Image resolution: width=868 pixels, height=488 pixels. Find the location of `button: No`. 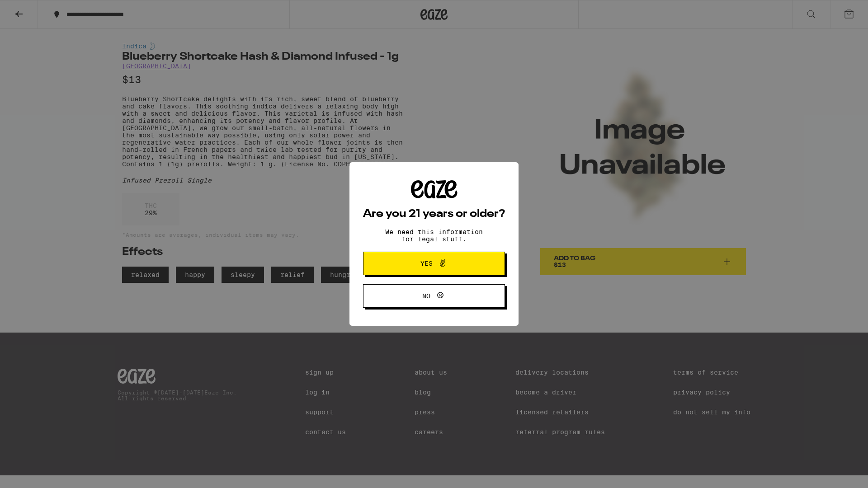

button: No is located at coordinates (434, 296).